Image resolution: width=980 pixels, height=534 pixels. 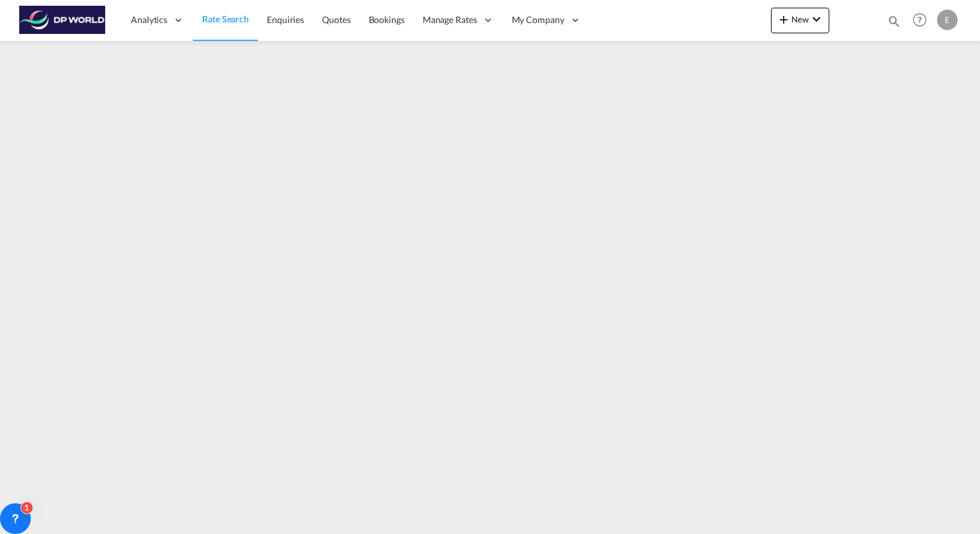 What do you see at coordinates (800, 20) in the screenshot?
I see `span: New` at bounding box center [800, 20].